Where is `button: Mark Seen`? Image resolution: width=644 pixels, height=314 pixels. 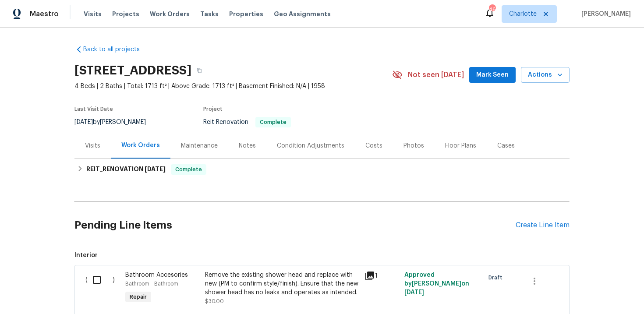 button: Mark Seen is located at coordinates (493, 75).